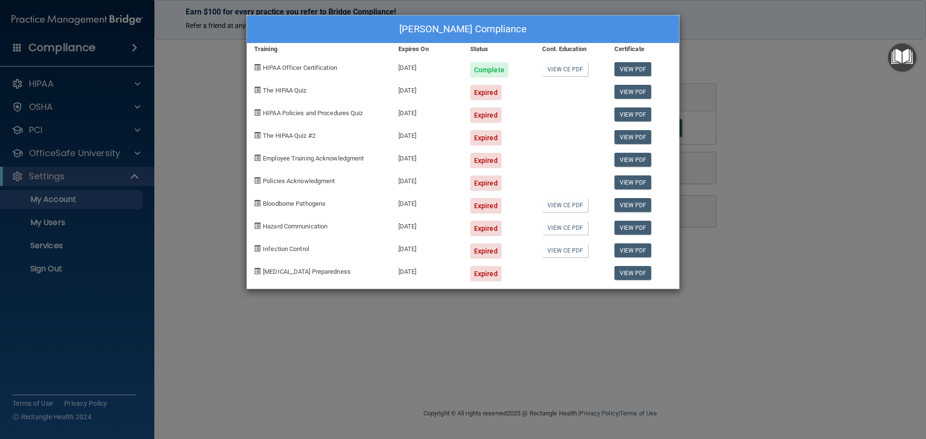 This screenshot has height=439, width=926. I want to click on div: Training, so click(319, 49).